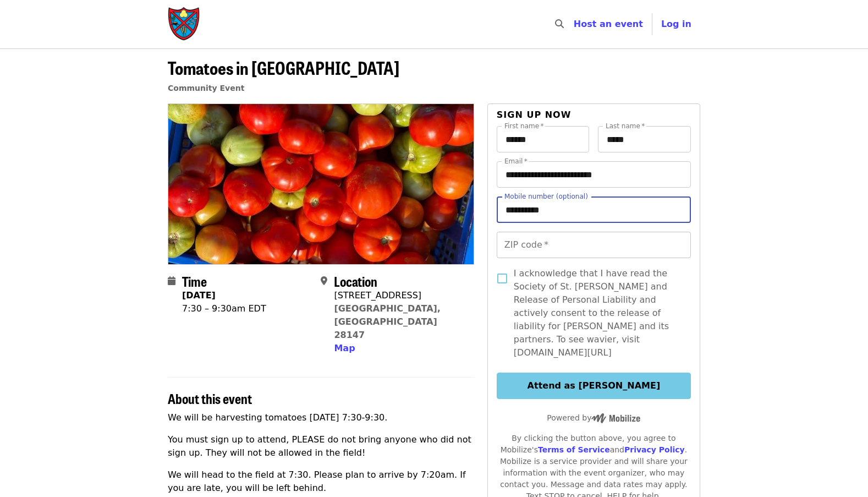  I want to click on button: Map, so click(345, 348).